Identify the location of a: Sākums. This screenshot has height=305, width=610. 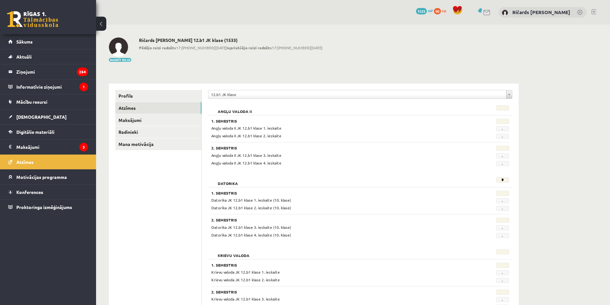
(48, 42).